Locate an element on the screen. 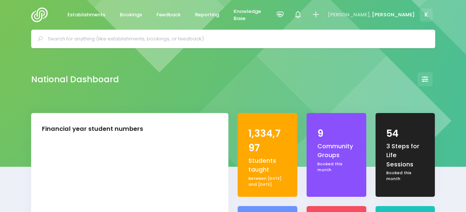  input: Search for anything (like establishments, bookings, or feedback) is located at coordinates (236, 39).